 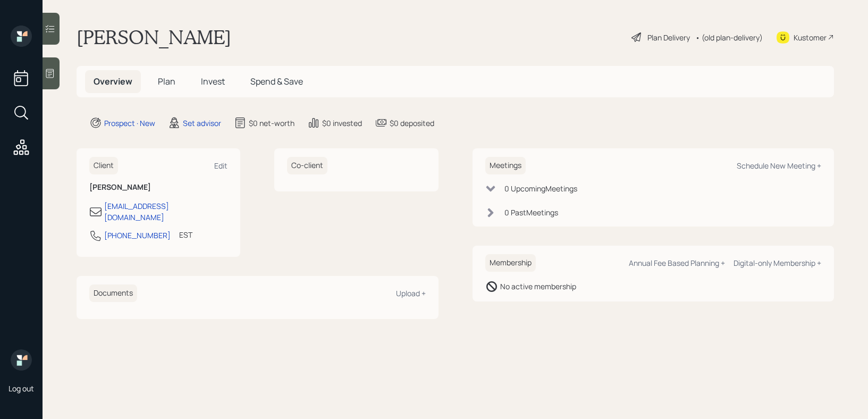 What do you see at coordinates (411, 293) in the screenshot?
I see `div: Upload +` at bounding box center [411, 293].